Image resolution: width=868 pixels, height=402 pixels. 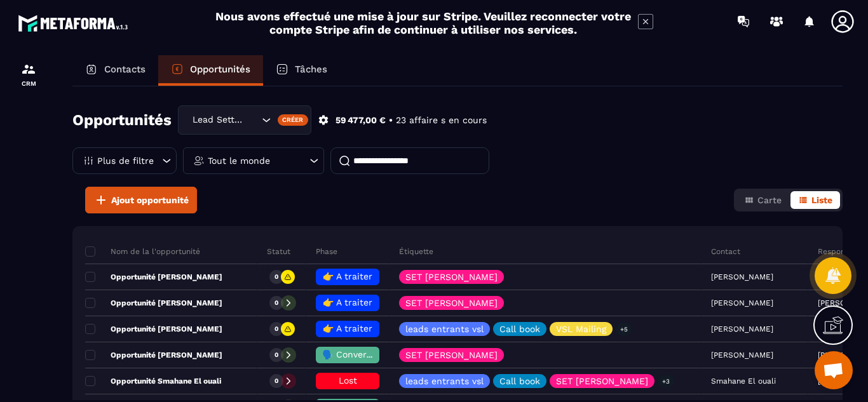 What do you see at coordinates (122, 120) in the screenshot?
I see `h2: Opportunités` at bounding box center [122, 120].